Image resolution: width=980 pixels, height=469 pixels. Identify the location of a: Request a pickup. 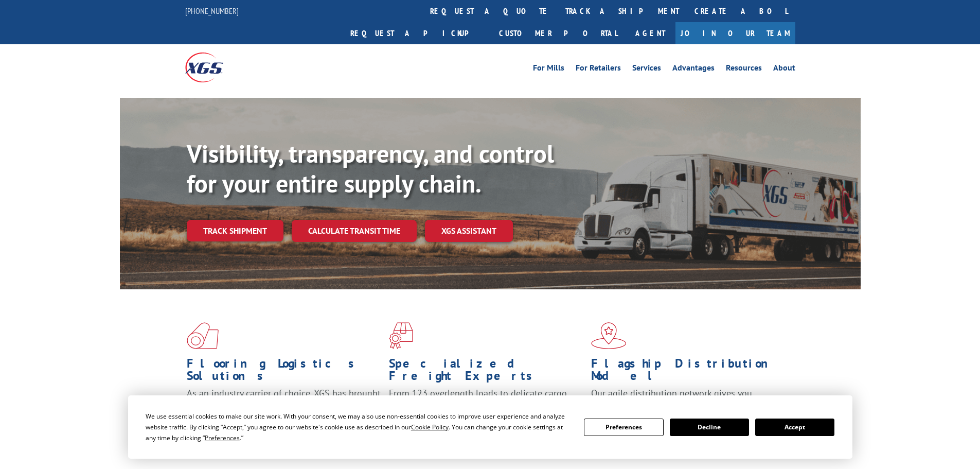
(417, 33).